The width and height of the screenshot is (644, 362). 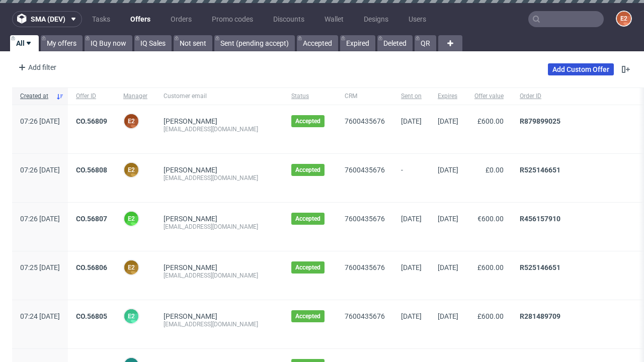 I want to click on a: R456157910, so click(x=539, y=218).